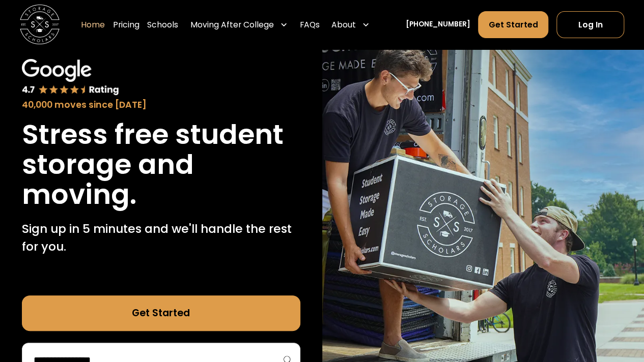  I want to click on a: home, so click(40, 25).